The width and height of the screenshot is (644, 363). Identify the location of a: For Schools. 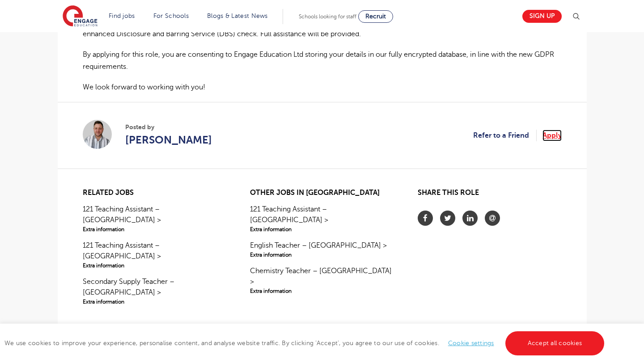
(171, 16).